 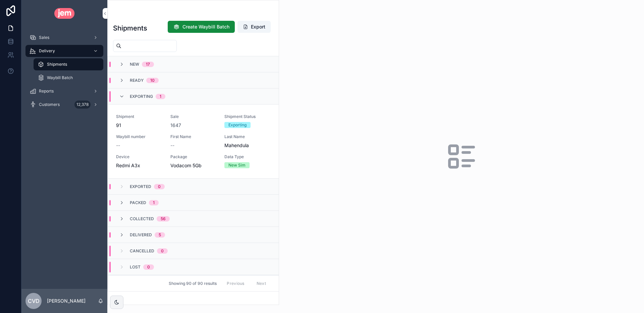 What do you see at coordinates (141, 187) in the screenshot?
I see `span: Exported` at bounding box center [141, 187].